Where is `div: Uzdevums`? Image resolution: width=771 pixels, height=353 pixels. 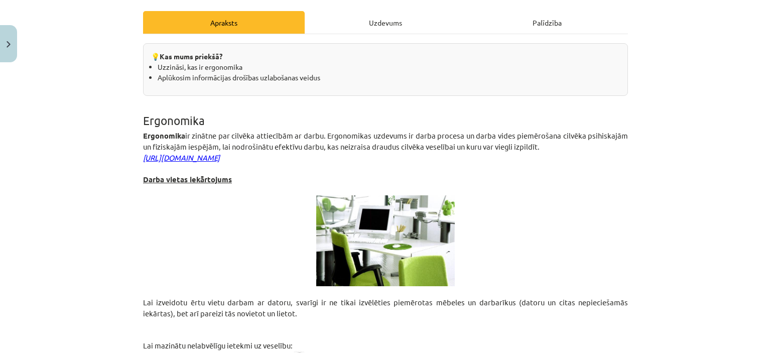
div: Uzdevums is located at coordinates (385, 22).